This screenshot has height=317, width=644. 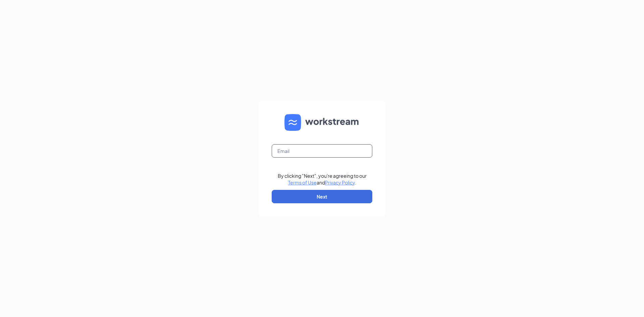 I want to click on img: WS logo and Workstream text, so click(x=322, y=122).